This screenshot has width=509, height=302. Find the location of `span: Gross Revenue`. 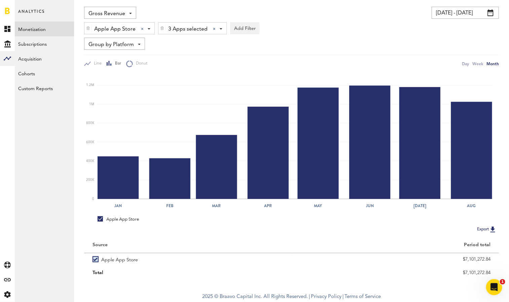

span: Gross Revenue is located at coordinates (107, 14).